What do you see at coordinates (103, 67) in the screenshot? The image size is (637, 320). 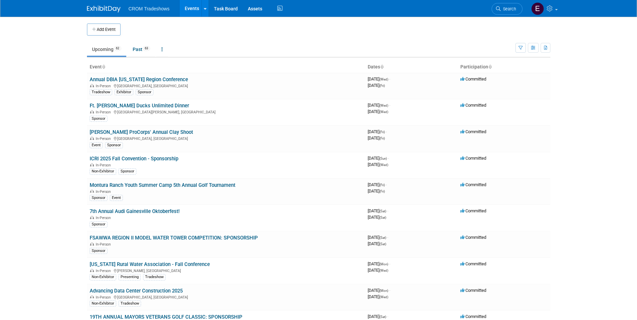 I see `a: Sort by Event Name` at bounding box center [103, 67].